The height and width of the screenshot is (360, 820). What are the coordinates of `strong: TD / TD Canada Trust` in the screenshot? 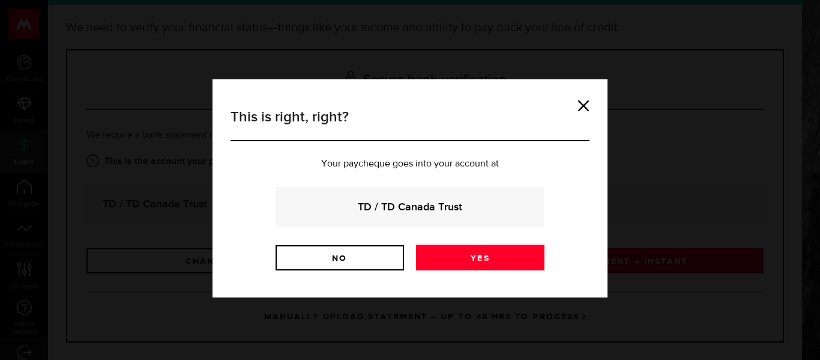 It's located at (410, 207).